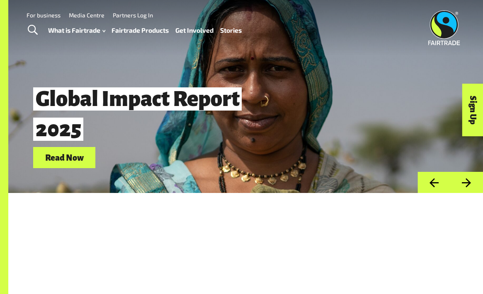 The image size is (483, 294). Describe the element at coordinates (194, 30) in the screenshot. I see `a: Get Involved` at that location.